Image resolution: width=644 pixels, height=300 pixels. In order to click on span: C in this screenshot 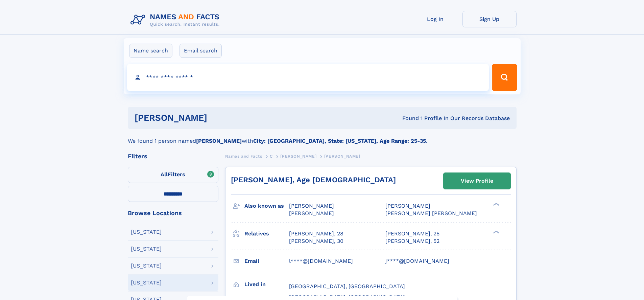, I will do `click(271, 156)`.